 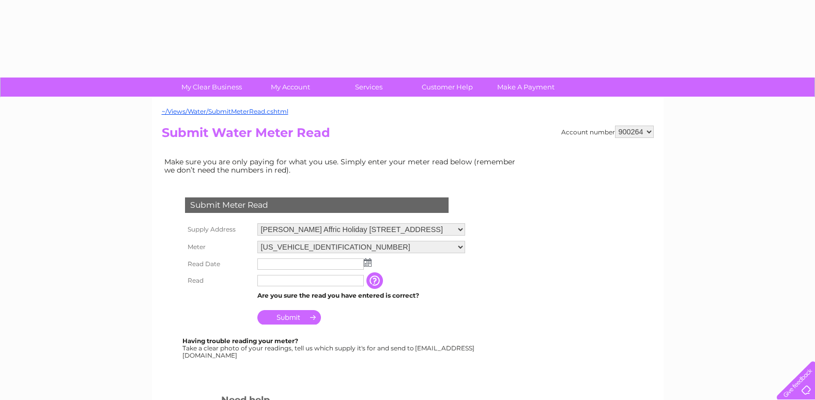 I want to click on th: Read, so click(x=219, y=281).